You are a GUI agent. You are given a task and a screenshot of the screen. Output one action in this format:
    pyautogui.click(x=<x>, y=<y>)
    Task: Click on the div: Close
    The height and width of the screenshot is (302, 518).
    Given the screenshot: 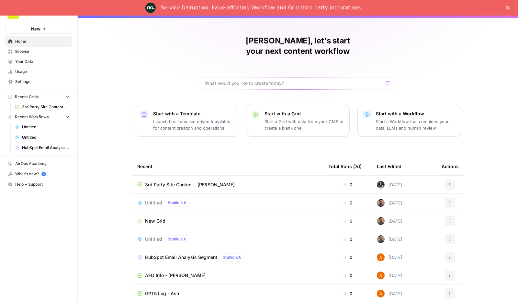 What is the action you would take?
    pyautogui.click(x=509, y=8)
    